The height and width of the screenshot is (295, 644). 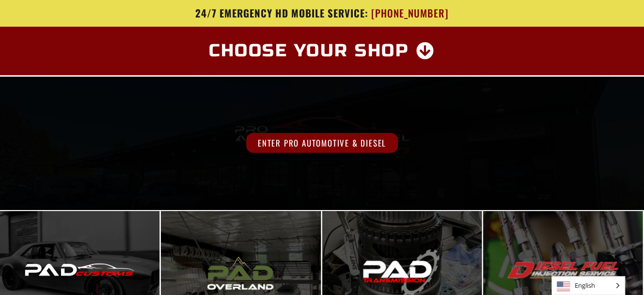 I want to click on span: English, so click(x=588, y=286).